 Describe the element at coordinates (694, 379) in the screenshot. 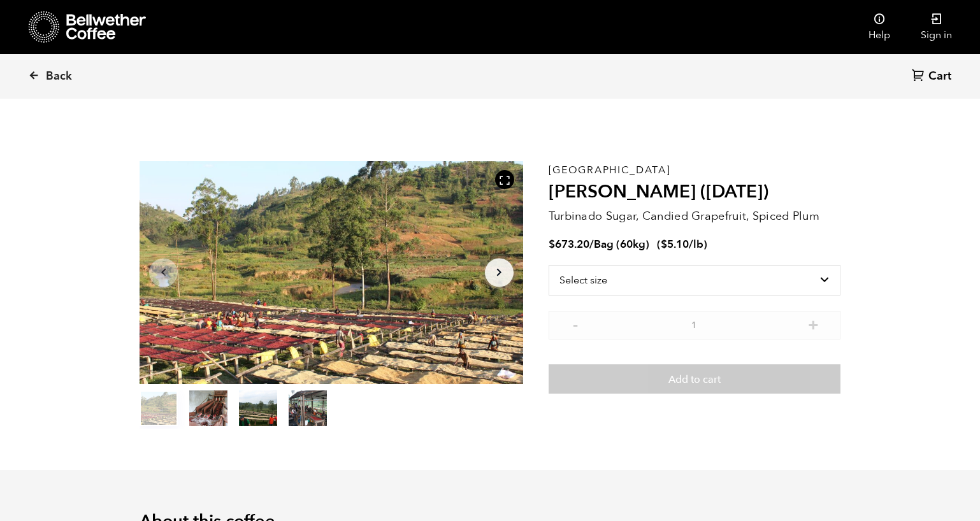

I see `button: Add to cart` at that location.